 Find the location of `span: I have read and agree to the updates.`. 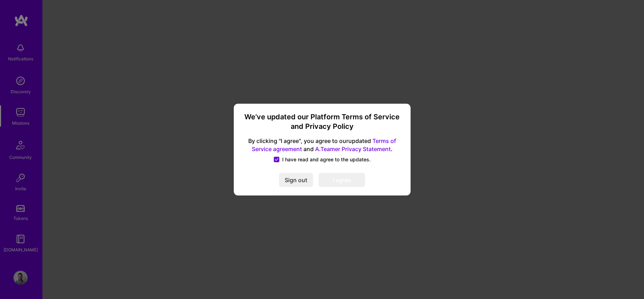

span: I have read and agree to the updates. is located at coordinates (326, 160).